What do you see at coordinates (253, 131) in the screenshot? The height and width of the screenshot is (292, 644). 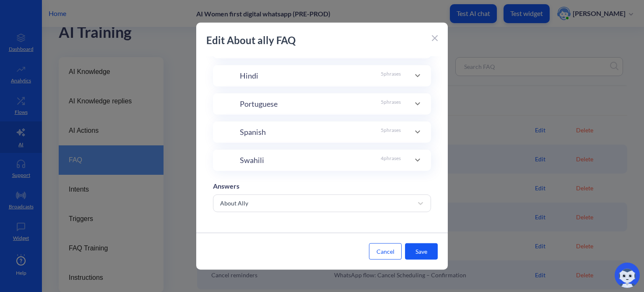 I see `p: Spanish` at bounding box center [253, 131].